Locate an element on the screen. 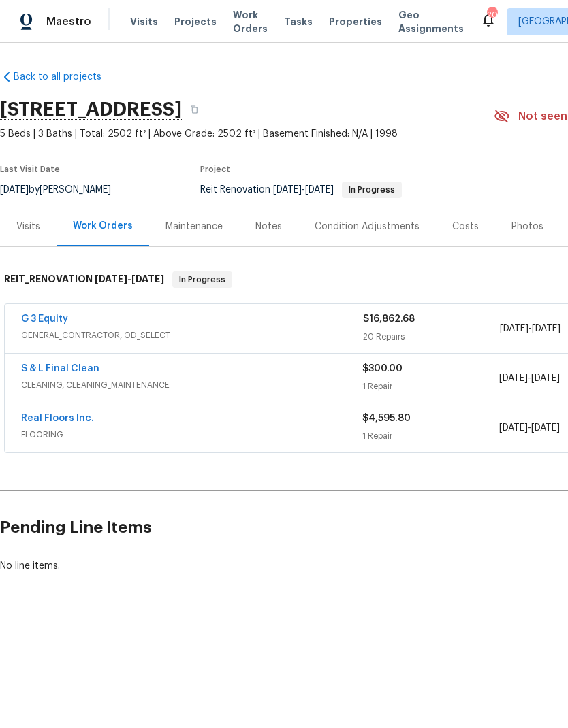 This screenshot has height=728, width=568. div: Visits is located at coordinates (28, 227).